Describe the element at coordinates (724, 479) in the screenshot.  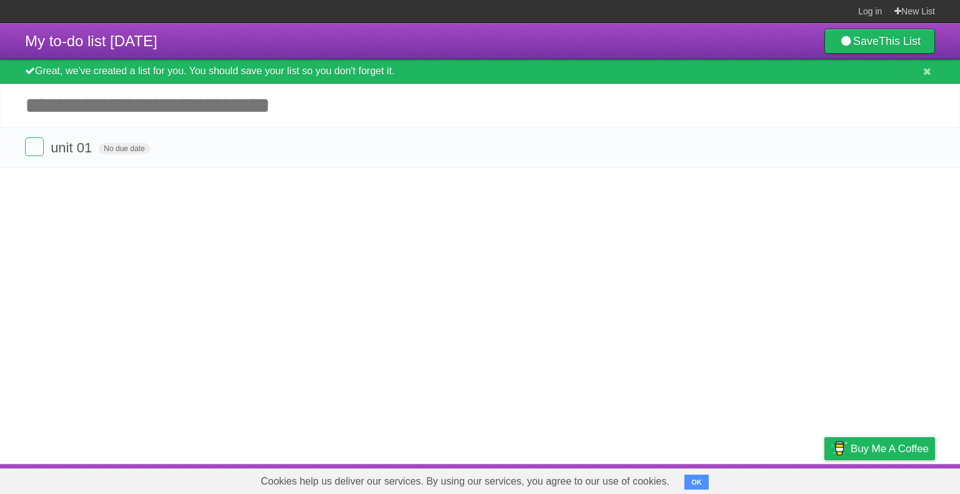
I see `a: Developers` at that location.